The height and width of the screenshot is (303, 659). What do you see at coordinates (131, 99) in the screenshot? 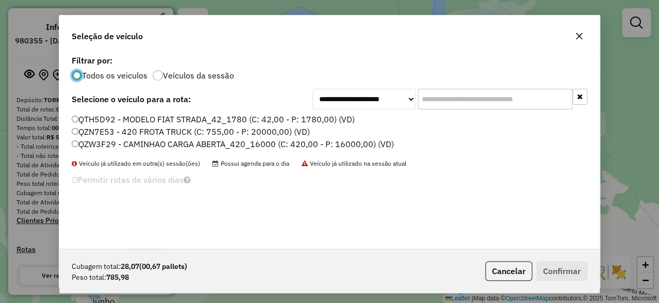
I see `strong: Selecione o veículo para a rota:` at bounding box center [131, 99].